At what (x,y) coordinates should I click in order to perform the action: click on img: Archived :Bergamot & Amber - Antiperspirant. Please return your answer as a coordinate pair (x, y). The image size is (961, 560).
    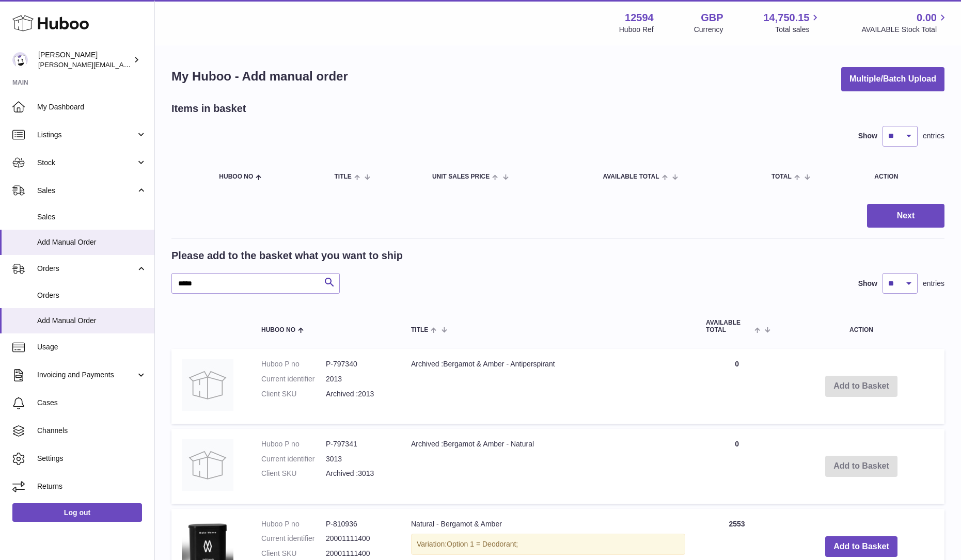
    Looking at the image, I should click on (207, 385).